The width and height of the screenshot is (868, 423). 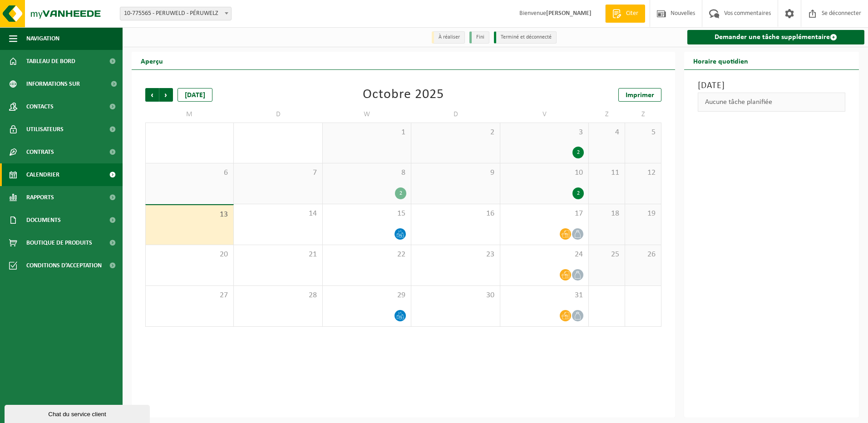 What do you see at coordinates (632, 14) in the screenshot?
I see `span: Citer` at bounding box center [632, 14].